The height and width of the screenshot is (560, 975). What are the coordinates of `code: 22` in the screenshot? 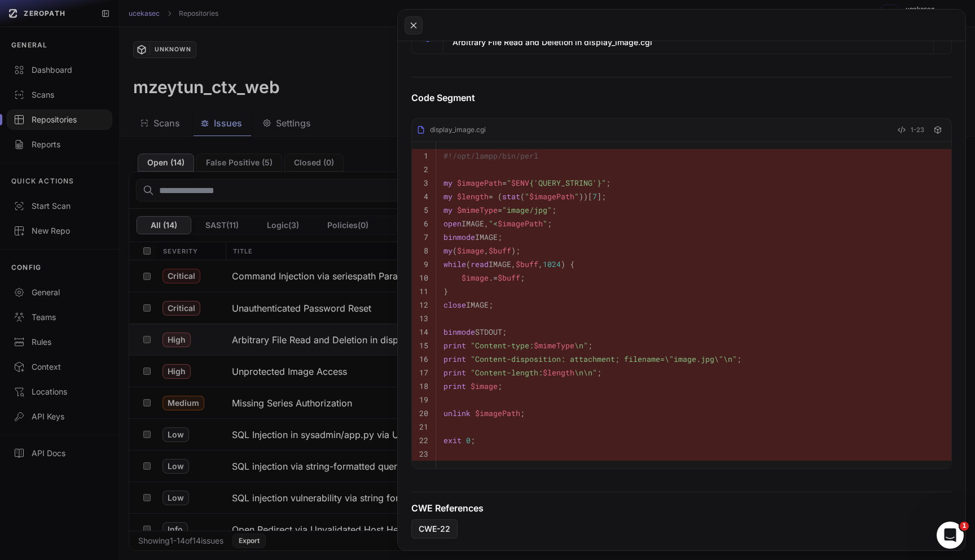 It's located at (424, 440).